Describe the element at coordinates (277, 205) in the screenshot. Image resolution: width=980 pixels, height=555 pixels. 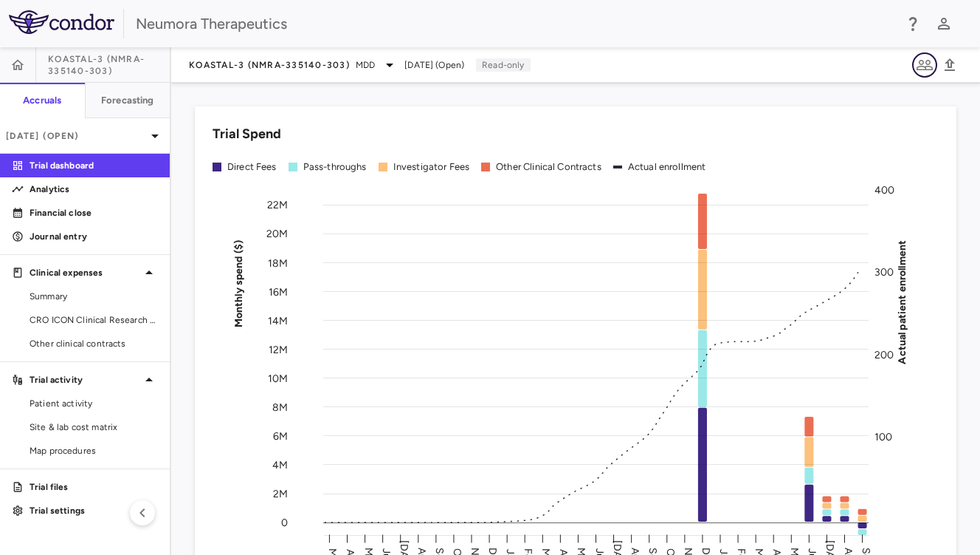
I see `tspan: 22M` at that location.